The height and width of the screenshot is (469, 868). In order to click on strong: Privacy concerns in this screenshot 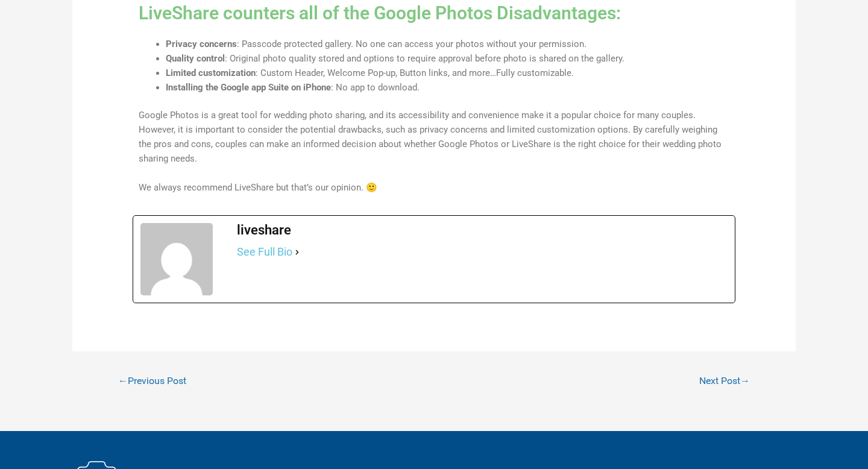, I will do `click(202, 44)`.